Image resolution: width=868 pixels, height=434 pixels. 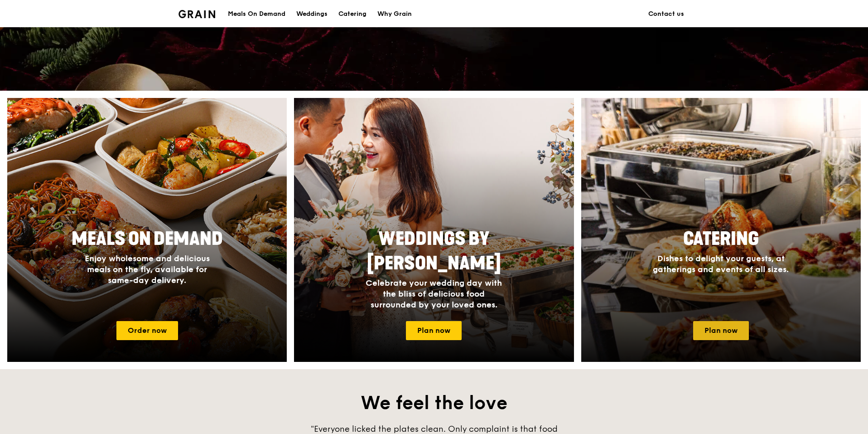 What do you see at coordinates (434, 293) in the screenshot?
I see `span: Celebrate your wedding day with the bliss of delicious food surrounded by your loved ones.` at bounding box center [434, 293].